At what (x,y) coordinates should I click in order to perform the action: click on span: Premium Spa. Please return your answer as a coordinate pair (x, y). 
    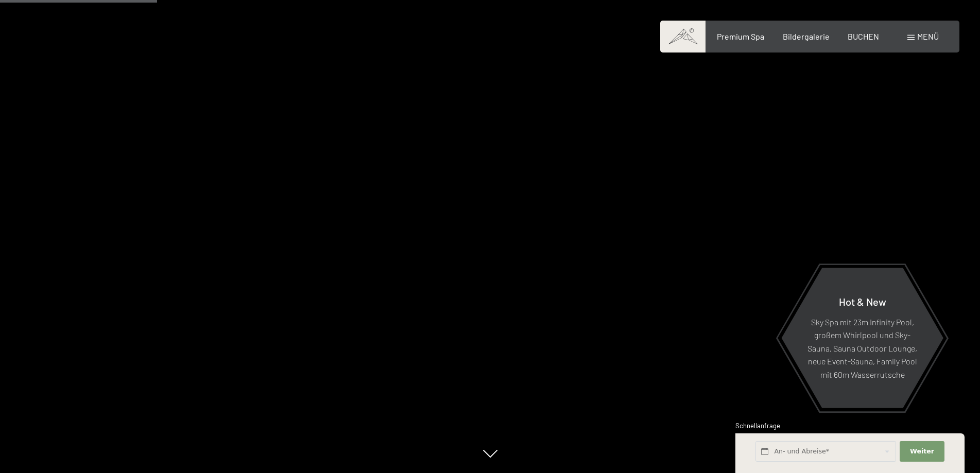
    Looking at the image, I should click on (740, 36).